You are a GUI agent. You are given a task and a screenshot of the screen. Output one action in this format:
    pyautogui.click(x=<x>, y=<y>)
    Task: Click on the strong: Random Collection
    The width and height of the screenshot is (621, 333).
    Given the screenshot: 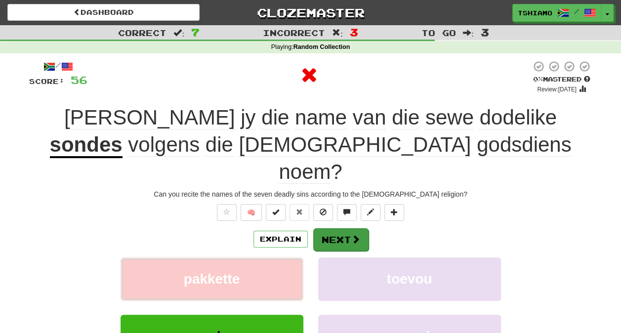 What is the action you would take?
    pyautogui.click(x=322, y=47)
    